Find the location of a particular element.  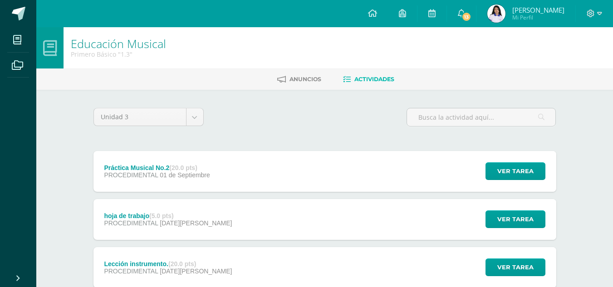

a: Anuncios is located at coordinates (299, 79).